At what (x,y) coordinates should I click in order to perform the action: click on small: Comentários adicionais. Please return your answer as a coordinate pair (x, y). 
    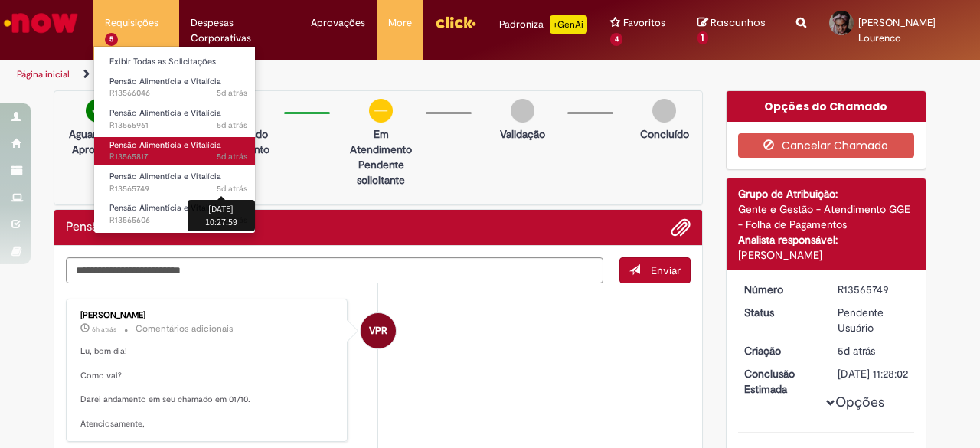
    Looking at the image, I should click on (185, 328).